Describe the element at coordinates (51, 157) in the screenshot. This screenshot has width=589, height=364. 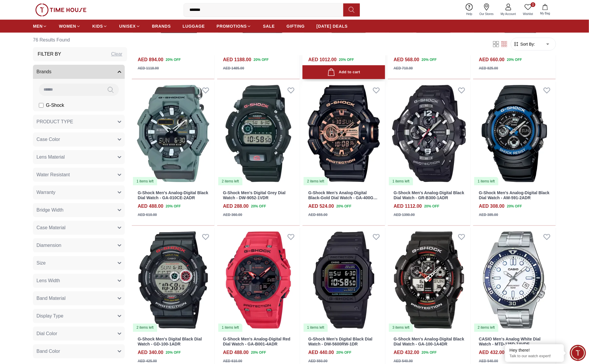
I see `span: Lens Material` at that location.